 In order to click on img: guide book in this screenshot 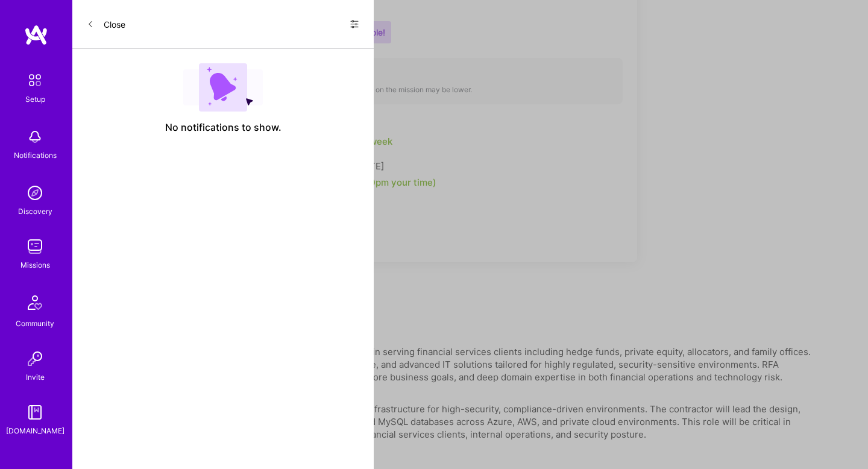, I will do `click(35, 413)`.